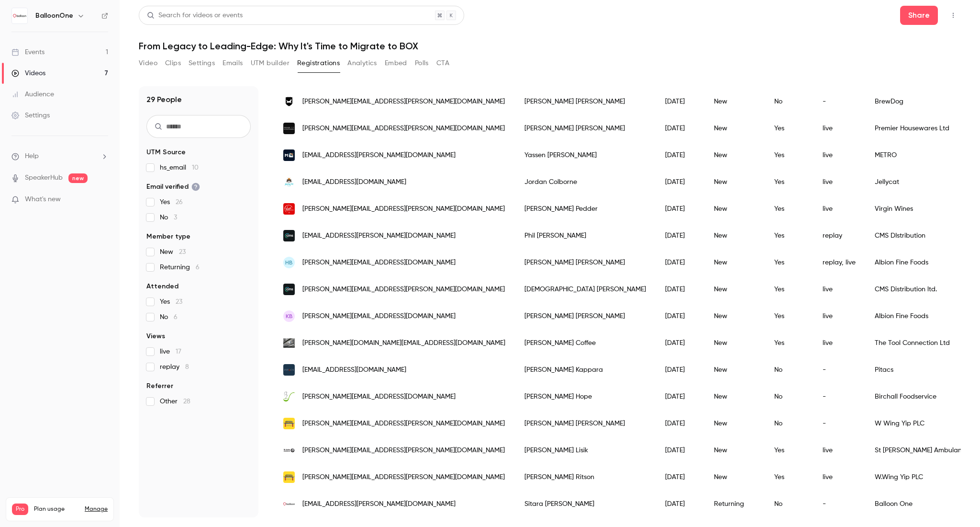 The image size is (980, 527). What do you see at coordinates (172, 202) in the screenshot?
I see `span: Yes` at bounding box center [172, 202].